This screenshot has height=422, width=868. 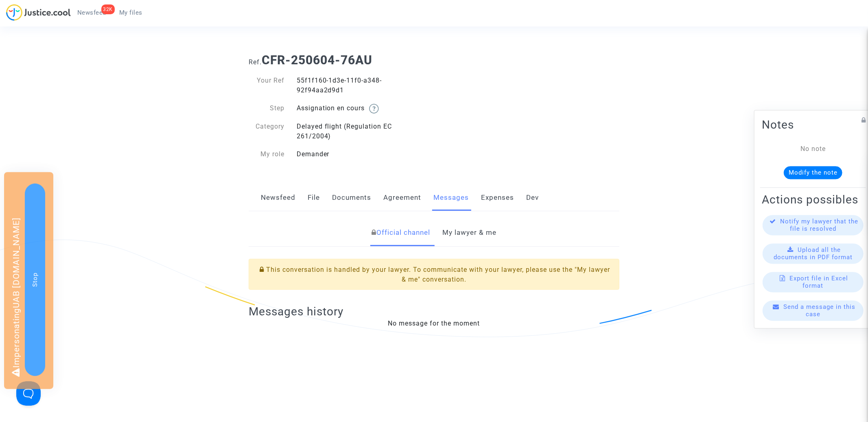 What do you see at coordinates (267, 132) in the screenshot?
I see `div: Category` at bounding box center [267, 132].